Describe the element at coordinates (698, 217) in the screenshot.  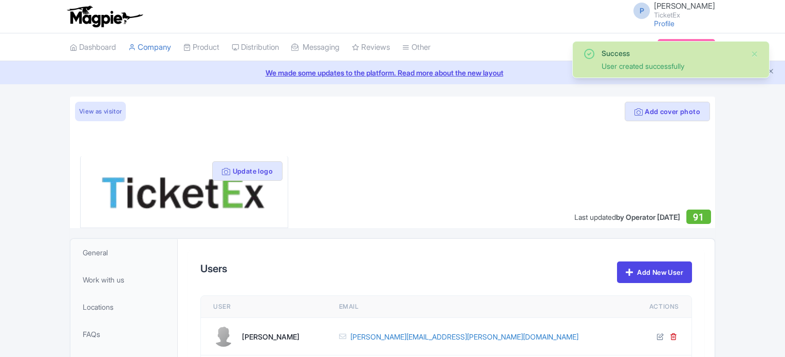
I see `span: 91` at that location.